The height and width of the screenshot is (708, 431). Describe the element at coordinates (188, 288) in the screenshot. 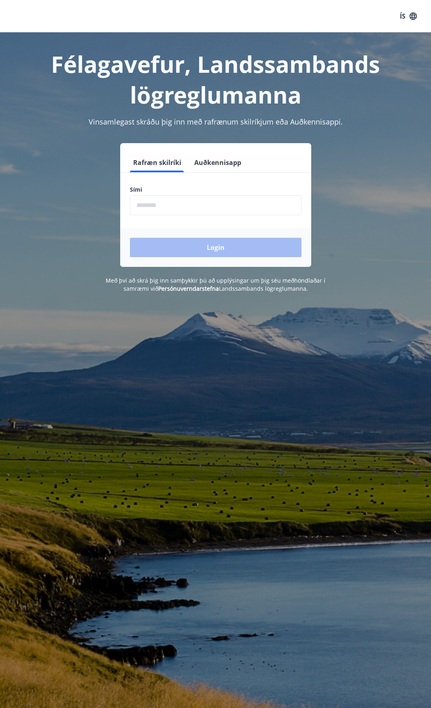

I see `a: Persónuverndarstefna` at that location.